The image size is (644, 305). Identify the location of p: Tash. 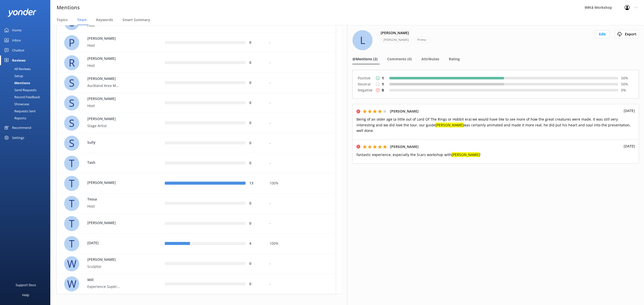
(104, 163).